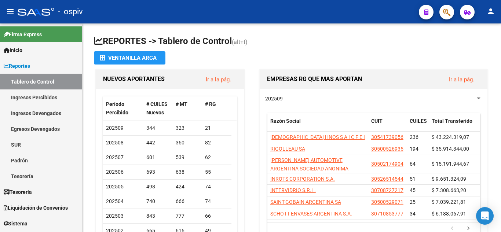 Image resolution: width=501 pixels, height=232 pixels. Describe the element at coordinates (412, 164) in the screenshot. I see `span: 64` at that location.